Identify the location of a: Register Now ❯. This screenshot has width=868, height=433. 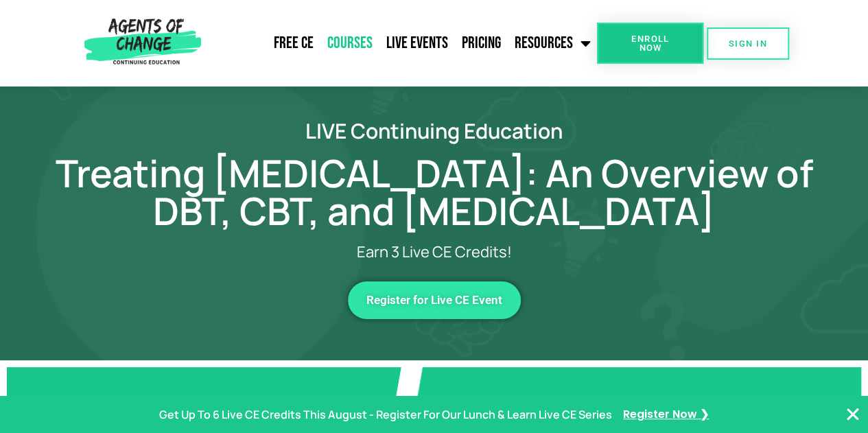
(666, 414).